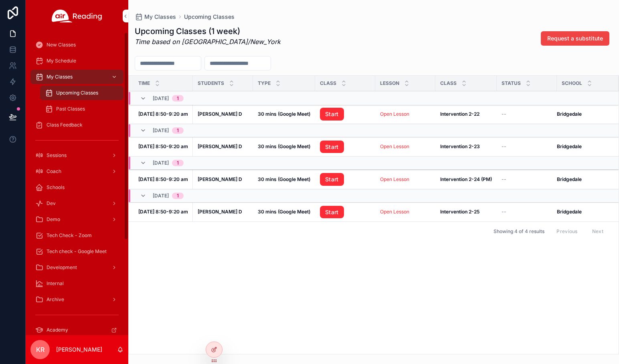  What do you see at coordinates (77, 16) in the screenshot?
I see `img: App logo` at bounding box center [77, 16].